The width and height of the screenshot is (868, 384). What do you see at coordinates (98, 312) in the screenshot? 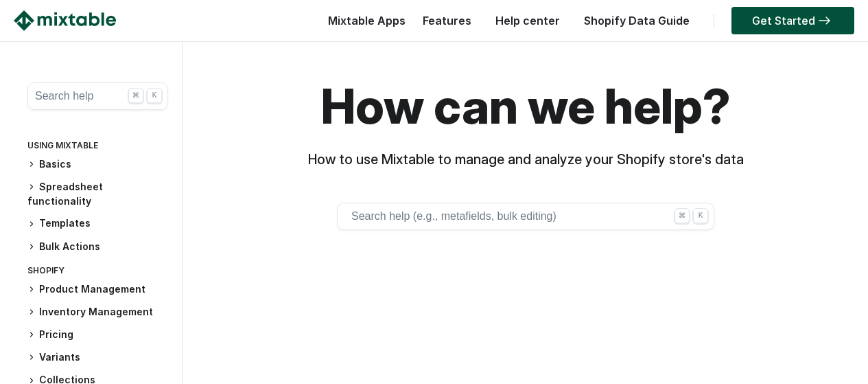
I see `h3: Inventory Management` at bounding box center [98, 312].